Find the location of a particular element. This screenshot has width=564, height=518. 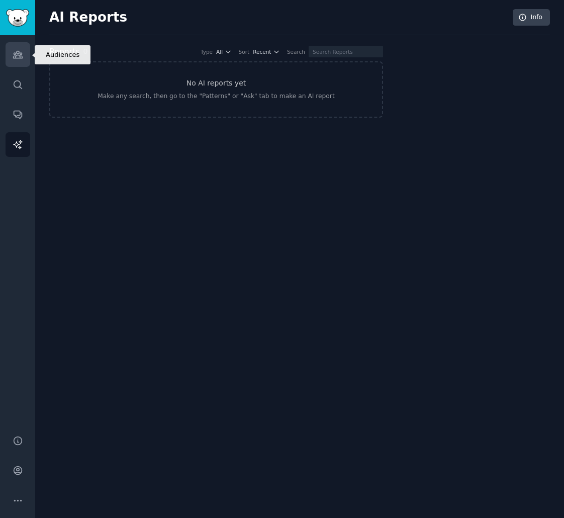

input: Search Reports is located at coordinates (346, 51).